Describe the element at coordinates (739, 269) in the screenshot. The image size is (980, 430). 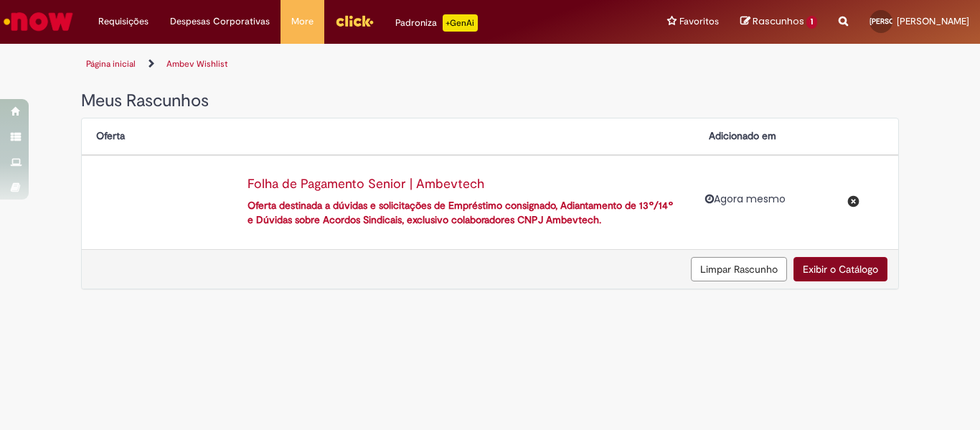
I see `button: Limpar Rascunho` at that location.